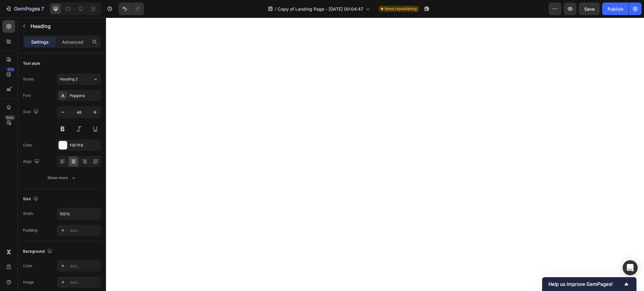 Image resolution: width=644 pixels, height=291 pixels. What do you see at coordinates (585, 284) in the screenshot?
I see `span: Help us improve GemPages!` at bounding box center [585, 284].